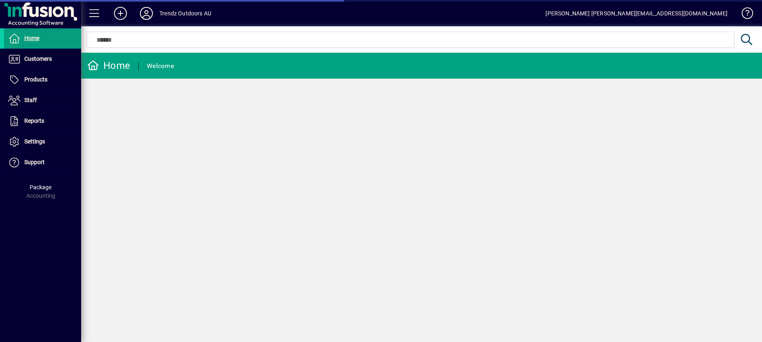  What do you see at coordinates (34, 121) in the screenshot?
I see `span: Reports` at bounding box center [34, 121].